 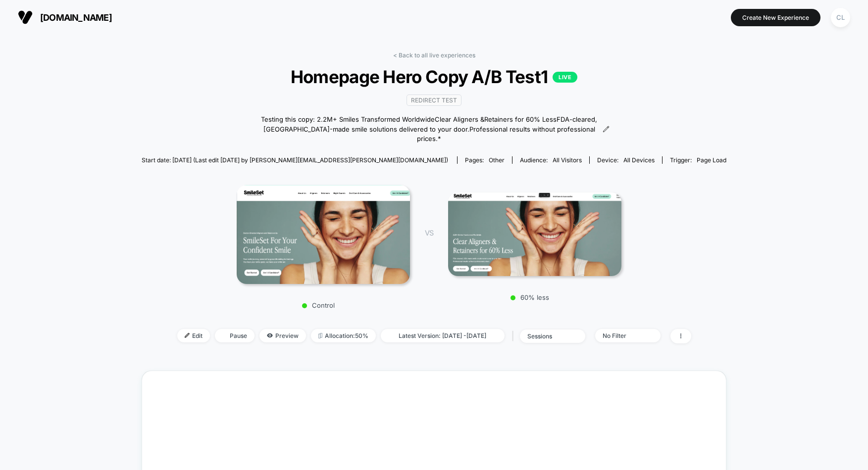 What do you see at coordinates (320, 335) in the screenshot?
I see `img: rebalance` at bounding box center [320, 335].